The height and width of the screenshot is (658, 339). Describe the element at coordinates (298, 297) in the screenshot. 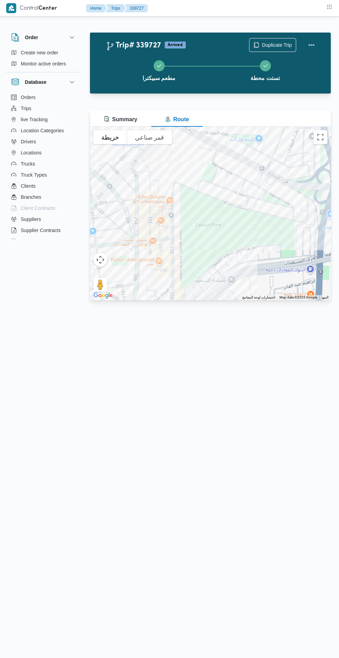

I see `span: Map data ©2025 Google` at that location.